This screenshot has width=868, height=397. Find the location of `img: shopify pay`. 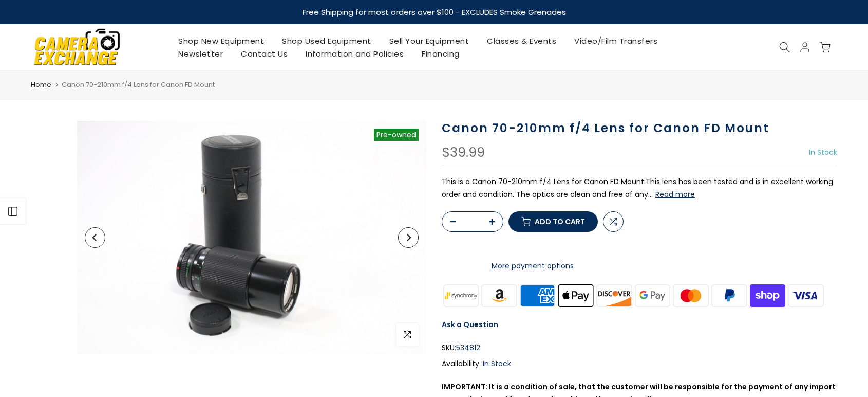

img: shopify pay is located at coordinates (768, 295).